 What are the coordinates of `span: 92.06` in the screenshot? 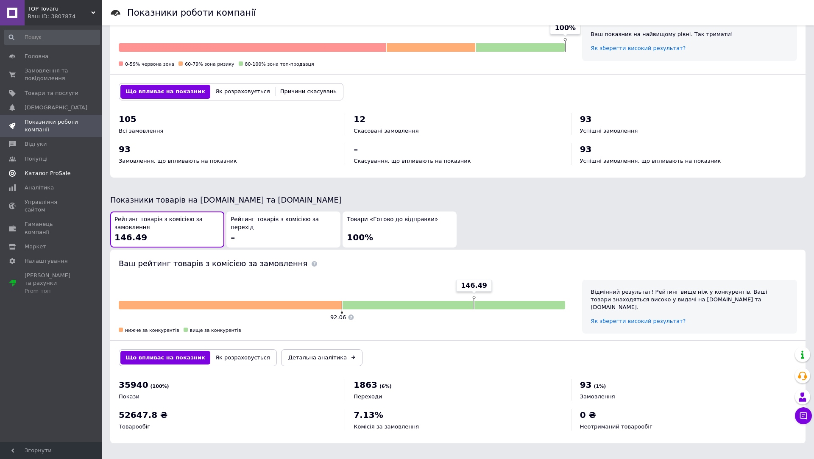 It's located at (338, 317).